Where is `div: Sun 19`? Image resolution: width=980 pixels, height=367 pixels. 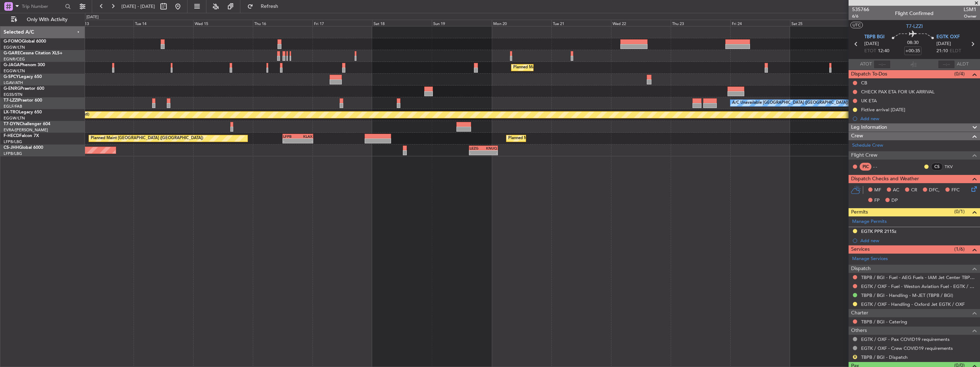
div: Sun 19 is located at coordinates (462, 23).